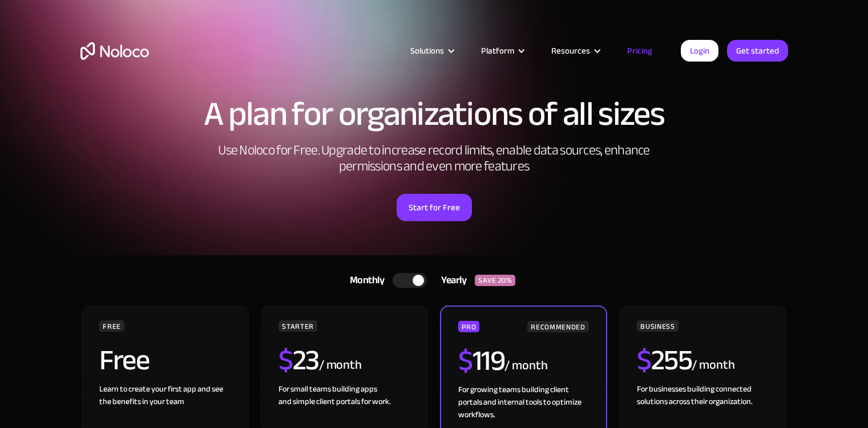 The image size is (868, 428). I want to click on a: Start for Free, so click(434, 208).